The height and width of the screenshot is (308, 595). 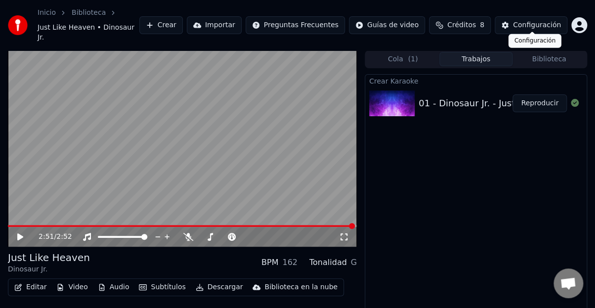 I want to click on span: Créditos, so click(x=462, y=25).